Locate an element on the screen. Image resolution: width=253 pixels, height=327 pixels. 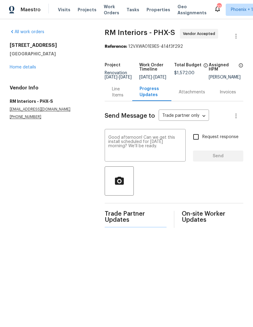
span: Properties is located at coordinates (159, 10).